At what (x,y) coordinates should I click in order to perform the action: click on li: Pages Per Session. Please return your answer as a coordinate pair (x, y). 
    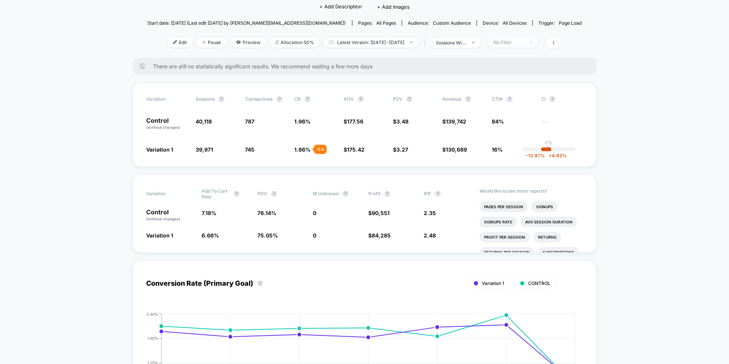
    Looking at the image, I should click on (504, 207).